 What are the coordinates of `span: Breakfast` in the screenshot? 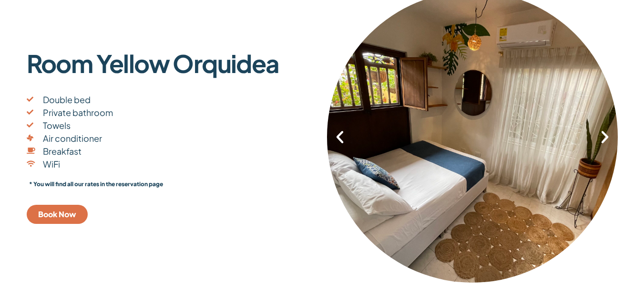 It's located at (61, 151).